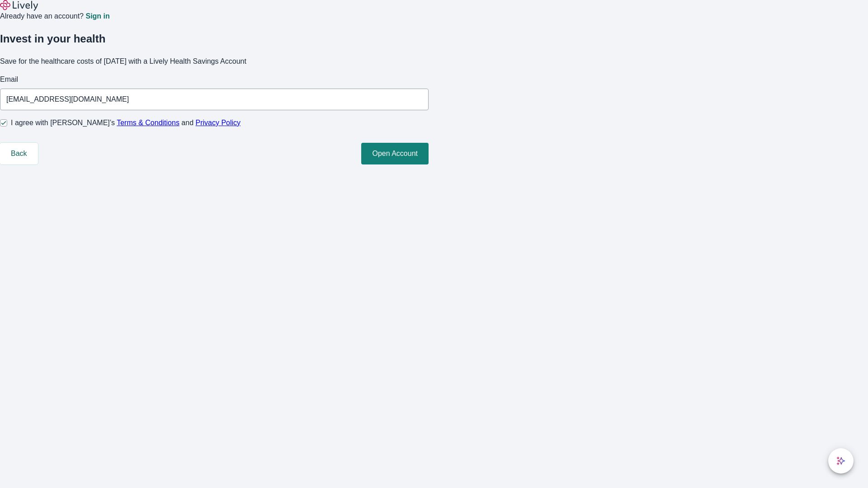  What do you see at coordinates (840, 461) in the screenshot?
I see `button: chat` at bounding box center [840, 461].